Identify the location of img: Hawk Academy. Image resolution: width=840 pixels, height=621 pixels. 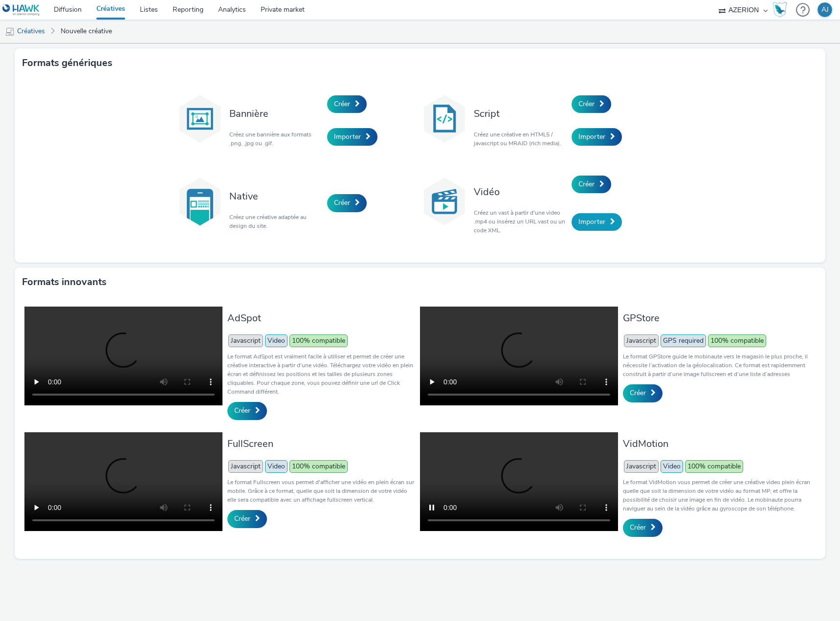
(780, 10).